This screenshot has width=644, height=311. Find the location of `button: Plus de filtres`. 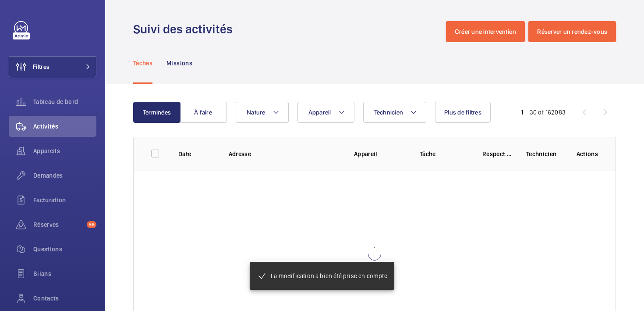

button: Plus de filtres is located at coordinates (463, 112).